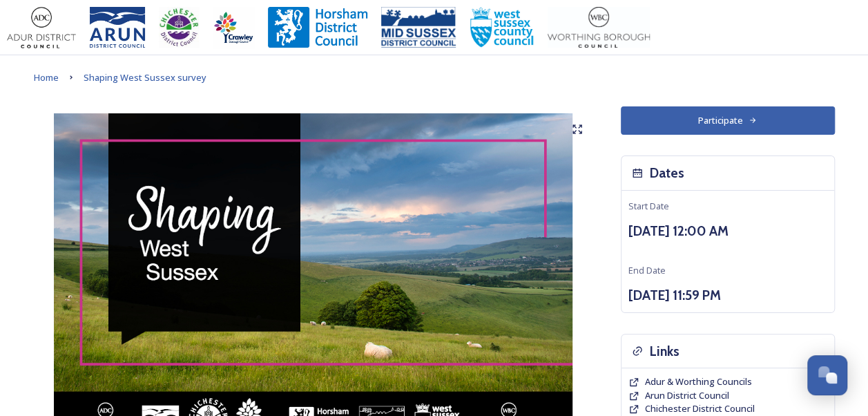  What do you see at coordinates (699, 381) in the screenshot?
I see `a: Adur & Worthing Councils` at bounding box center [699, 381].